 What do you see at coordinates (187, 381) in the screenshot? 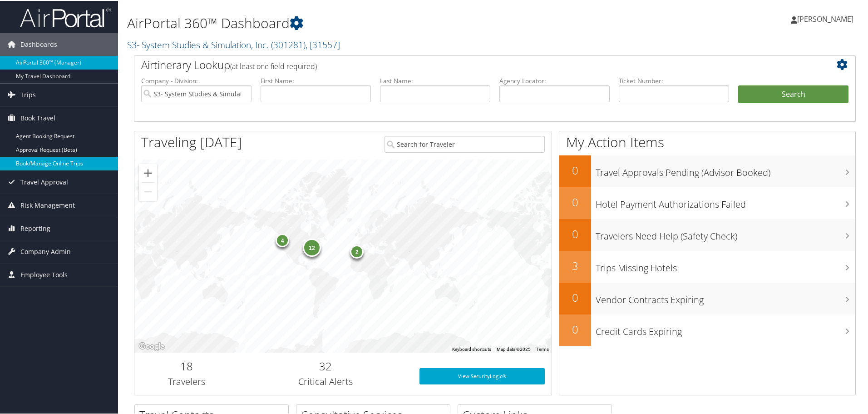
I see `h3: Travelers` at bounding box center [187, 381].